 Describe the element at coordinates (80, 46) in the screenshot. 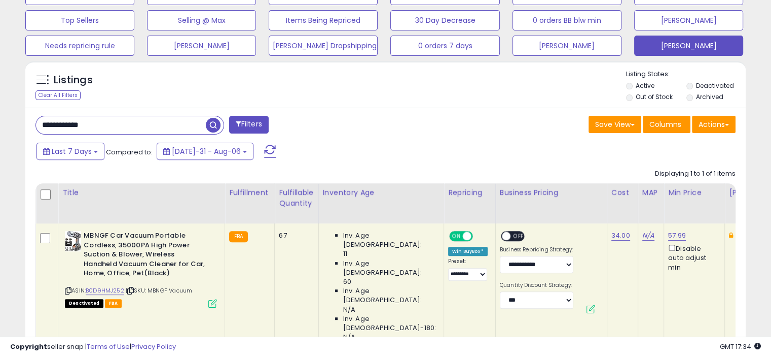

I see `button: Needs repricing rule` at that location.